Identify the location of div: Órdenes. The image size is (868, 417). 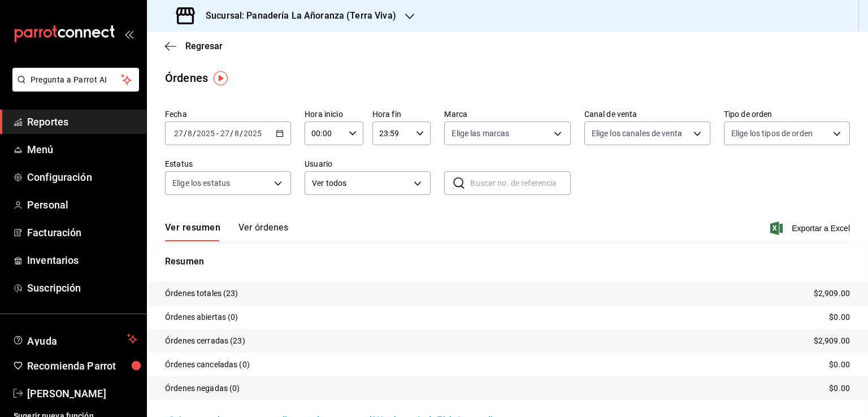
(187, 78).